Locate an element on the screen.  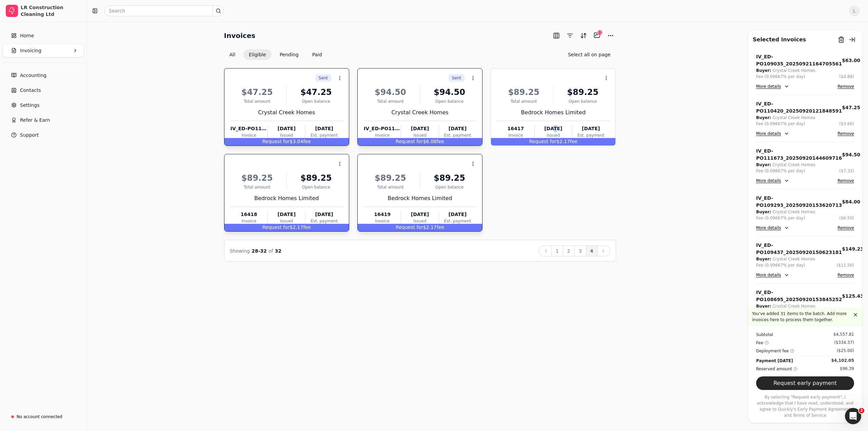
span: L is located at coordinates (855, 11).